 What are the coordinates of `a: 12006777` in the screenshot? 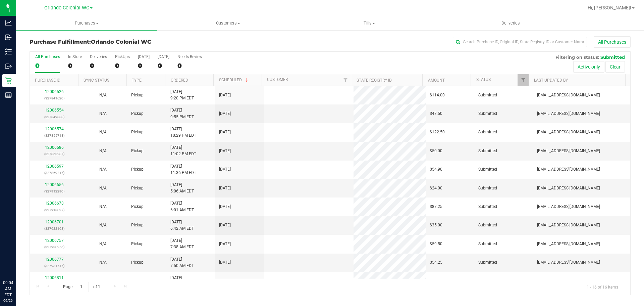 It's located at (55, 260).